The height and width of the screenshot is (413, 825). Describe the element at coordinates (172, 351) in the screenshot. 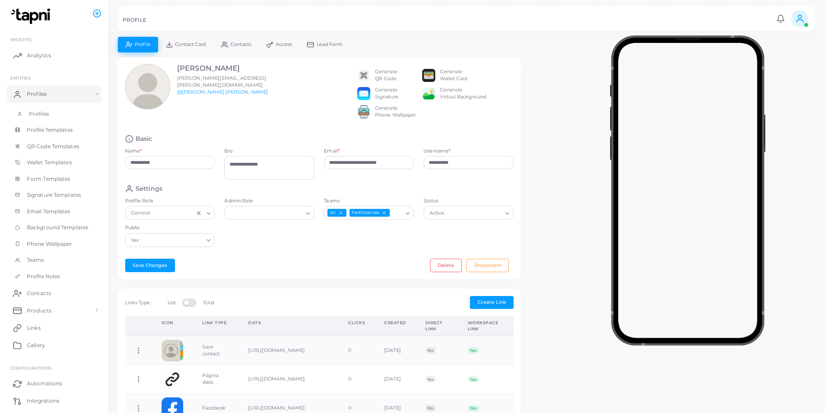

I see `img: contactcard.png` at that location.